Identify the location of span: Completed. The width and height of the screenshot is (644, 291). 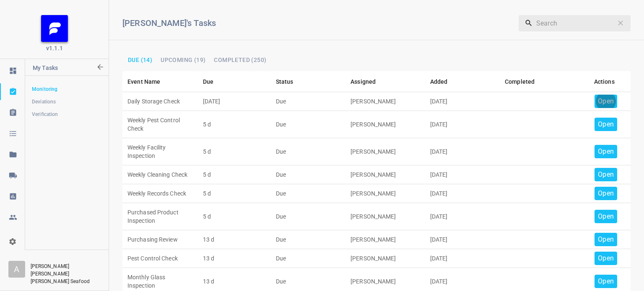
(525, 82).